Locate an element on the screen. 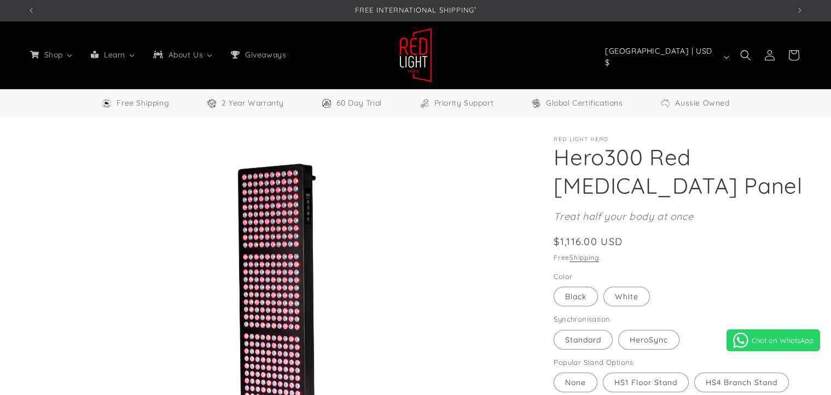 The image size is (831, 395). img: Certifications Icon is located at coordinates (536, 103).